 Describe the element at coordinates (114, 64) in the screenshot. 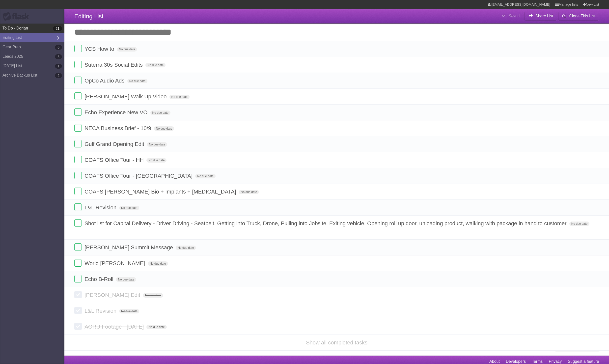

I see `span: Suterra 30s Social Edits` at that location.